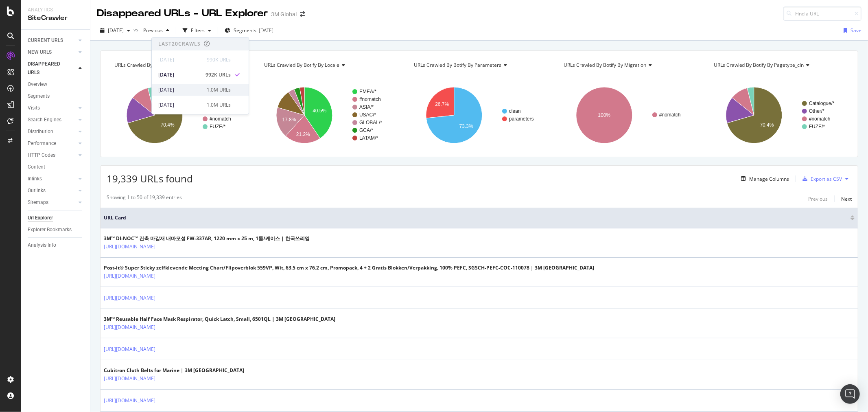 This screenshot has height=412, width=868. I want to click on text: Other/*, so click(816, 111).